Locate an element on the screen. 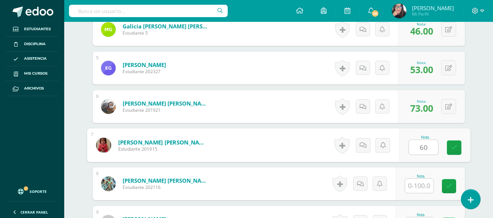  span: Estudiante 201921 is located at coordinates (166, 110).